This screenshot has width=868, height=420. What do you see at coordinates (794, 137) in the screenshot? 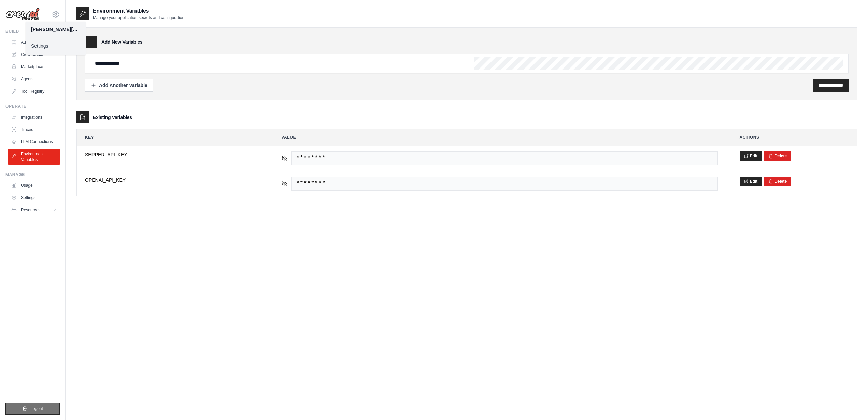
I see `th: Actions` at bounding box center [794, 137].